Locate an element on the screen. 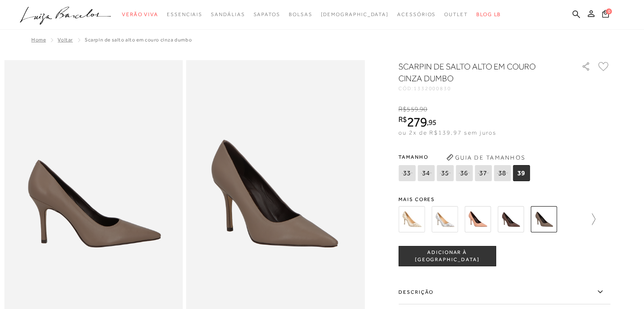  span: 37 is located at coordinates (483, 173).